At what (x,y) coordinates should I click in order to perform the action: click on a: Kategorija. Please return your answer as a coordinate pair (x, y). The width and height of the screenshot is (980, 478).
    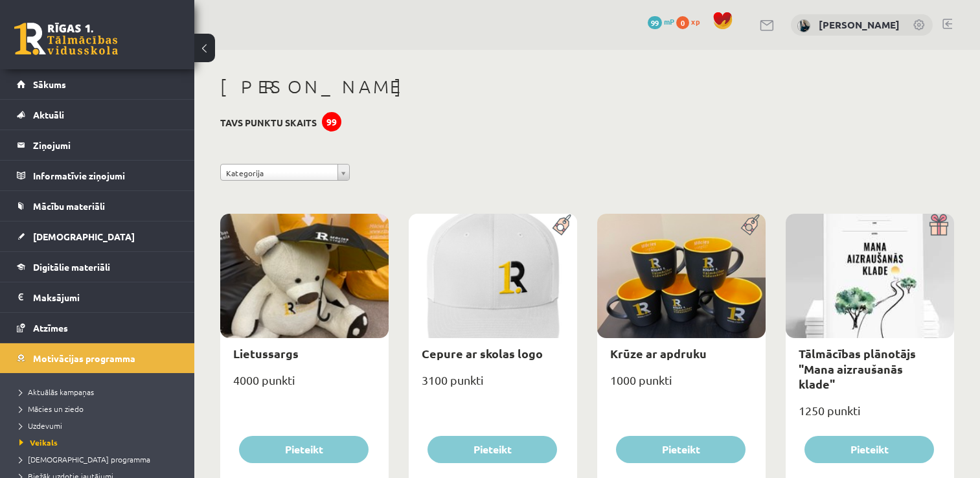
    Looking at the image, I should click on (285, 173).